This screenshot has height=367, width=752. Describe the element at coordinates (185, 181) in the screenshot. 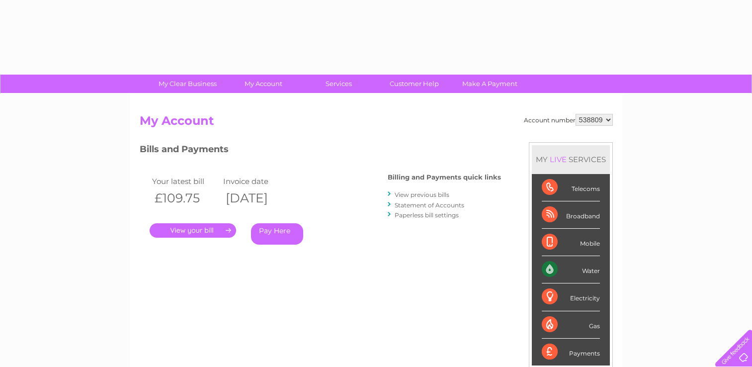

I see `td: Your latest bill` at that location.